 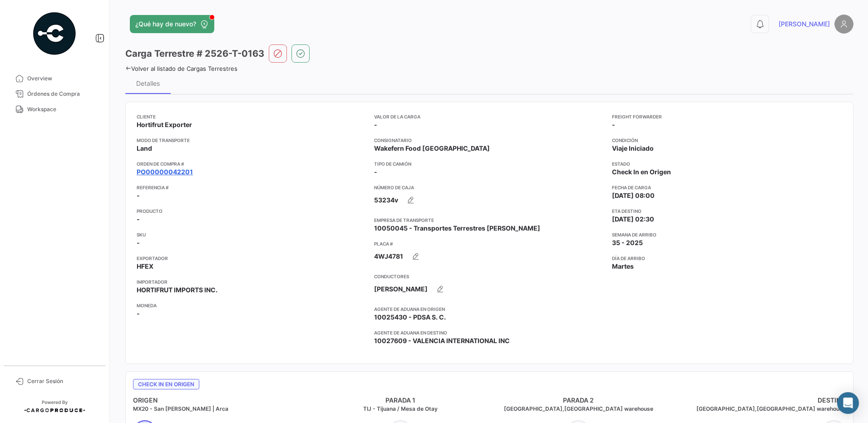 What do you see at coordinates (252, 164) in the screenshot?
I see `app-card-info-title: Orden de Compra #` at bounding box center [252, 164].